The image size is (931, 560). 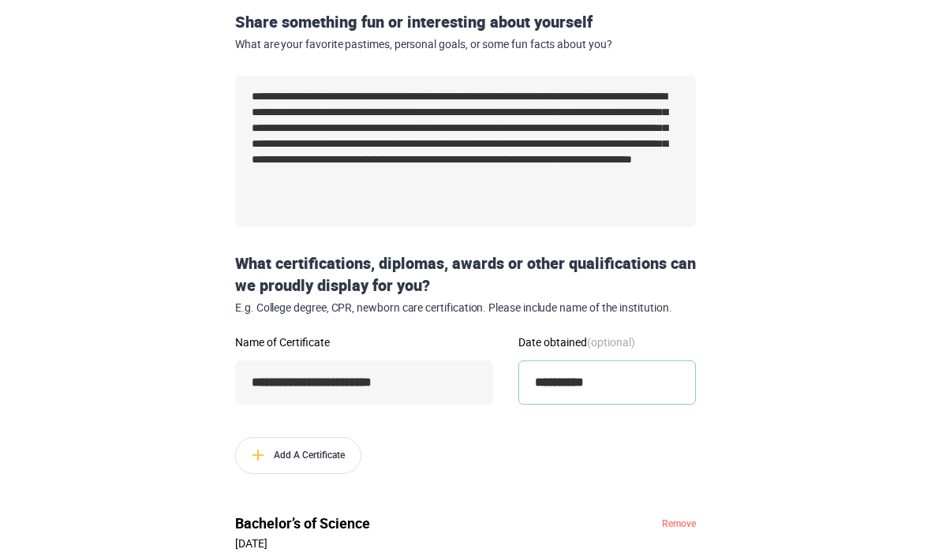 What do you see at coordinates (577, 341) in the screenshot?
I see `span: Date obtained` at bounding box center [577, 341].